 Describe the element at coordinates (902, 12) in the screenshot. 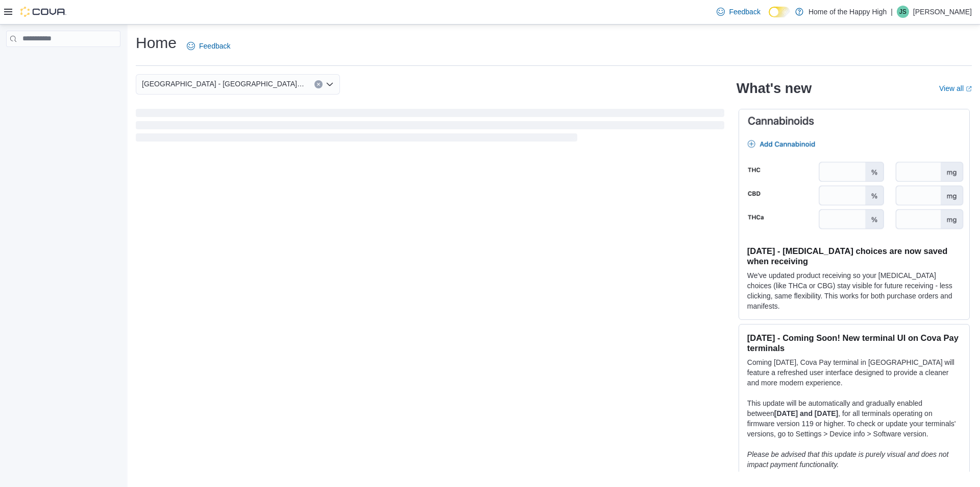

I see `span: JS` at that location.